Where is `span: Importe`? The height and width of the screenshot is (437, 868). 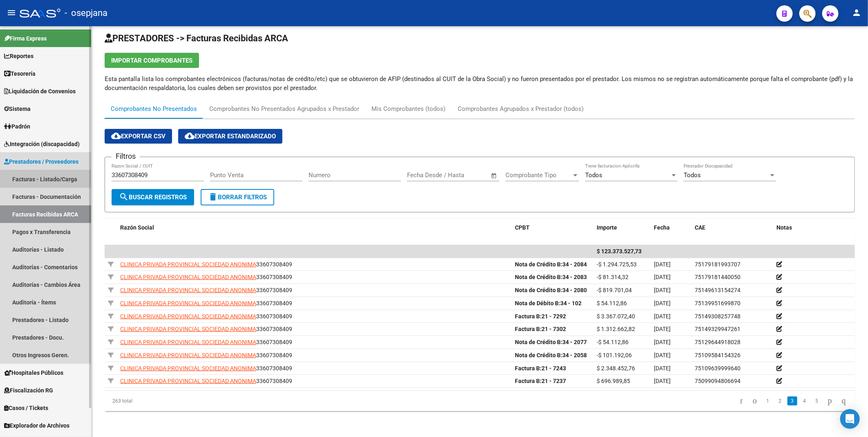
span: Importe is located at coordinates (606, 227).